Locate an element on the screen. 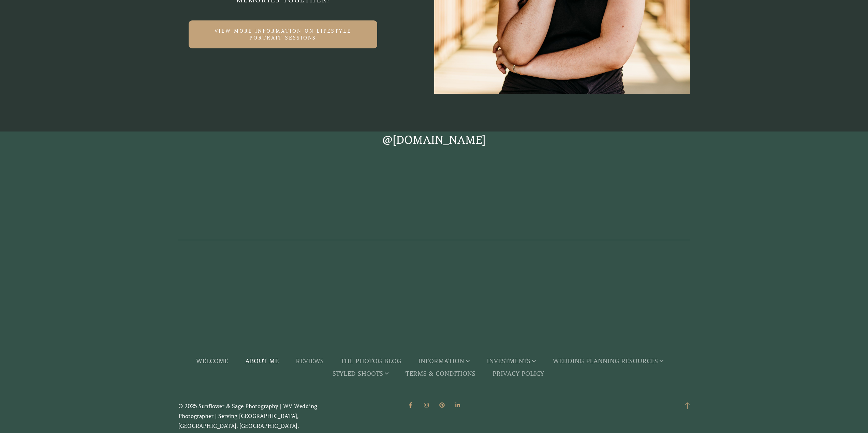  a: Welcome is located at coordinates (212, 362).